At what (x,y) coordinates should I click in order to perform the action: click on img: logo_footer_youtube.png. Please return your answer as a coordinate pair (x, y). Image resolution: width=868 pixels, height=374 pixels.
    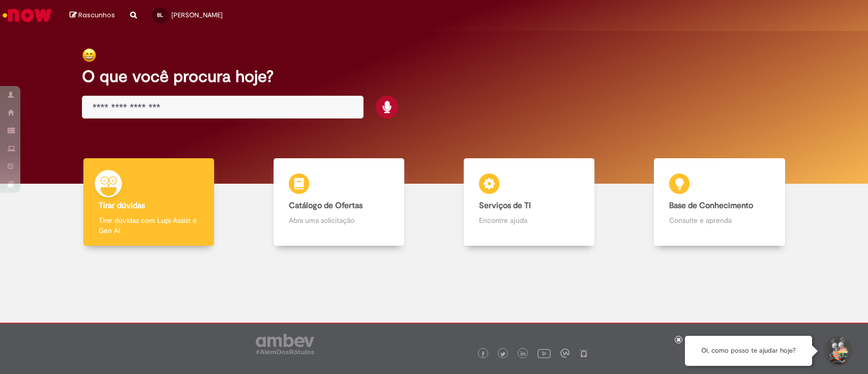
    Looking at the image, I should click on (544, 353).